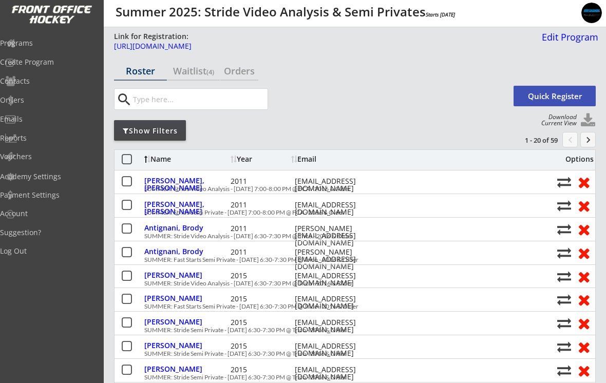 The width and height of the screenshot is (606, 383). I want to click on div: Options, so click(575, 159).